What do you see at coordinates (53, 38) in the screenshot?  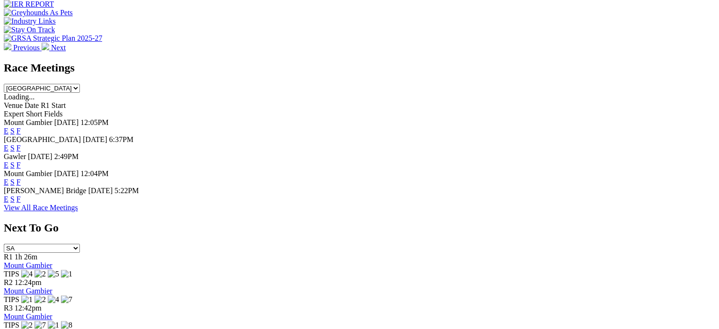 I see `img: GRSA Strategic Plan 2025-27` at bounding box center [53, 38].